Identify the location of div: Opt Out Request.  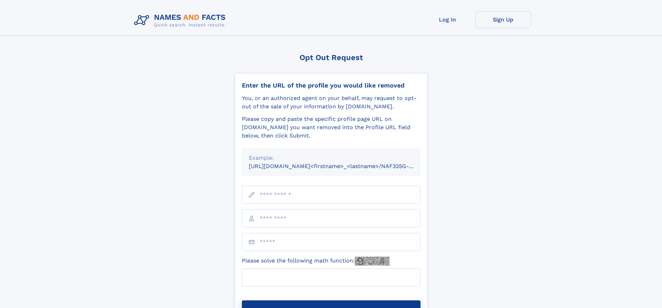
(331, 57).